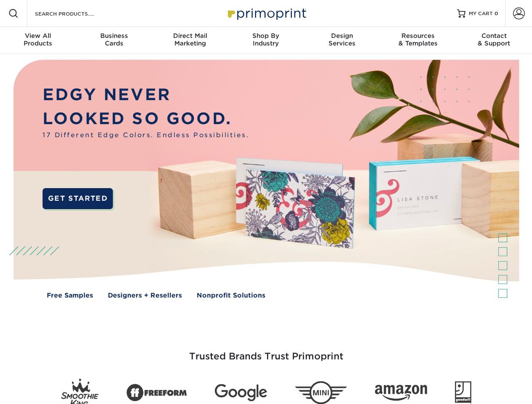  Describe the element at coordinates (342, 36) in the screenshot. I see `span: Design` at that location.